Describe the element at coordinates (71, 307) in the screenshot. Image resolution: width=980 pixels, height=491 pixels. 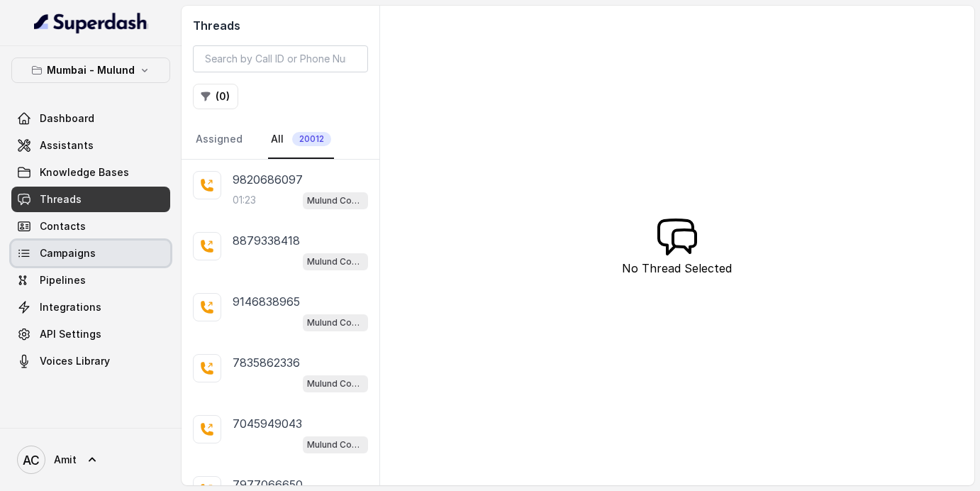
I see `span: Integrations` at that location.